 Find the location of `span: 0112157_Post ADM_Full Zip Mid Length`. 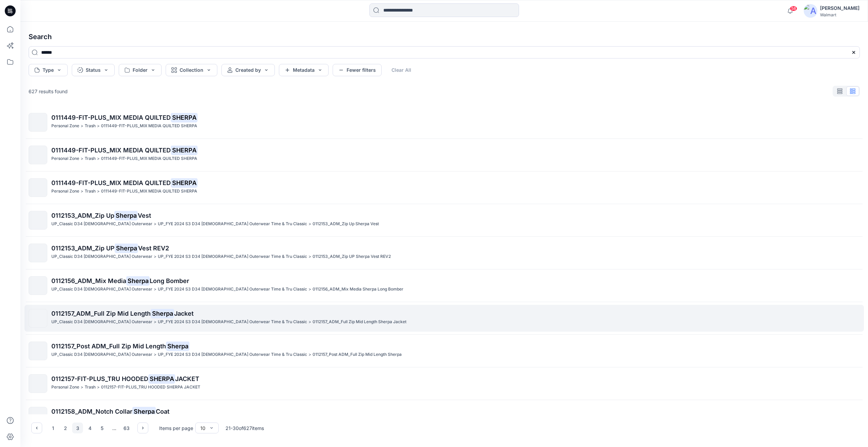

span: 0112157_Post ADM_Full Zip Mid Length is located at coordinates (109, 346).